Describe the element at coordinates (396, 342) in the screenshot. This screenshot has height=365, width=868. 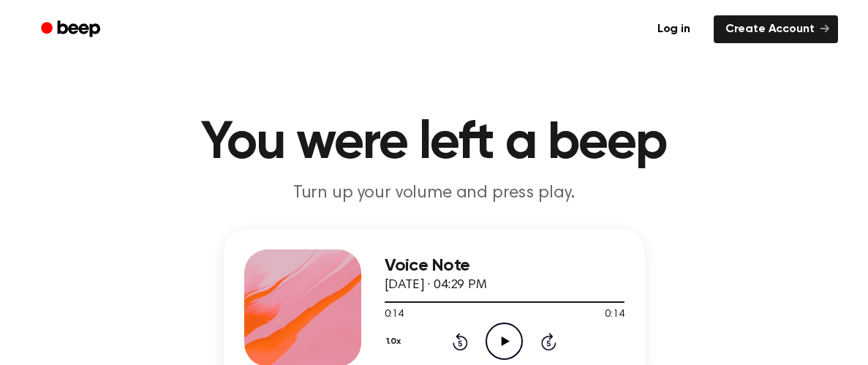
I see `button: 1.0x` at that location.